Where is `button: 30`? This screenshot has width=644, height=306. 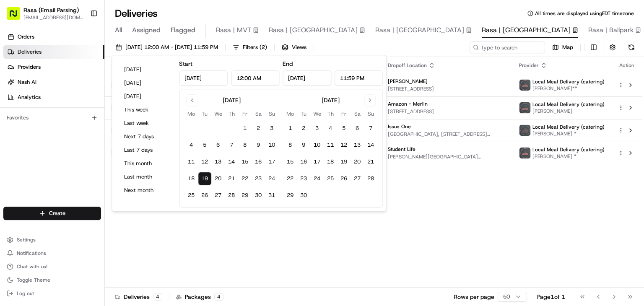 button: 30 is located at coordinates (258, 195).